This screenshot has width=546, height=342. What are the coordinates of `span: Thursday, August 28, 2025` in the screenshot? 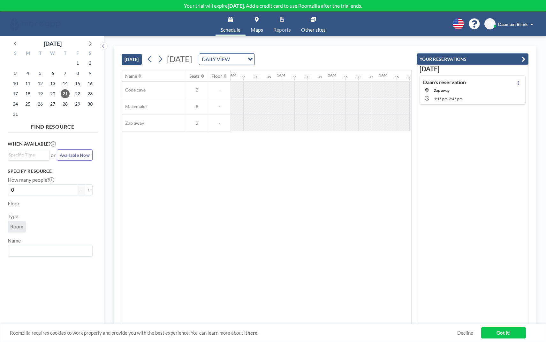 It's located at (65, 104).